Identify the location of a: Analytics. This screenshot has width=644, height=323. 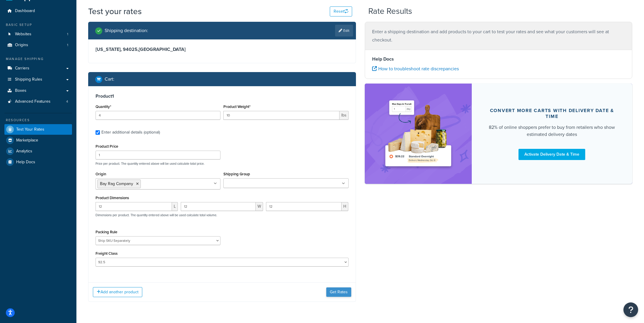
(38, 151).